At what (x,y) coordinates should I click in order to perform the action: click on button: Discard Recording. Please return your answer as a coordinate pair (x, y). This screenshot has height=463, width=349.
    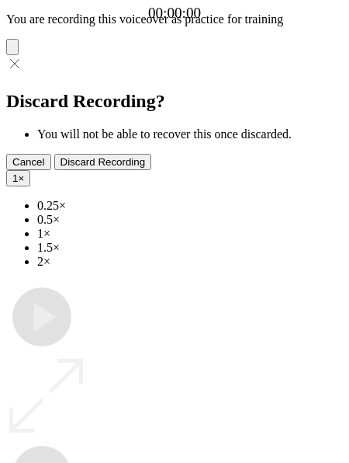
    Looking at the image, I should click on (103, 162).